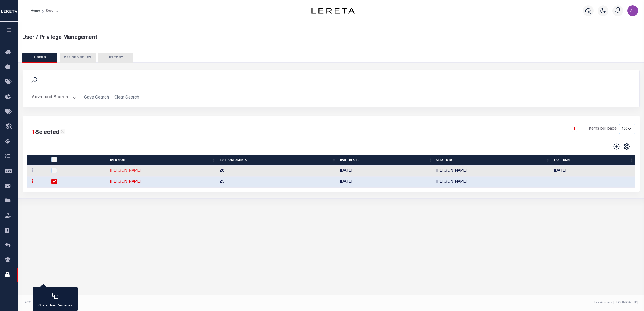  I want to click on i: travel_explore, so click(9, 127).